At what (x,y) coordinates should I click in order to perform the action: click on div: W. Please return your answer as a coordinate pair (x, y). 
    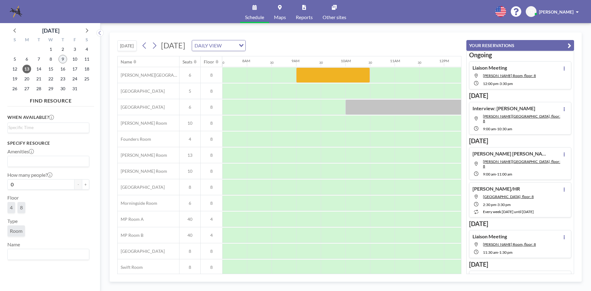
    Looking at the image, I should click on (51, 40).